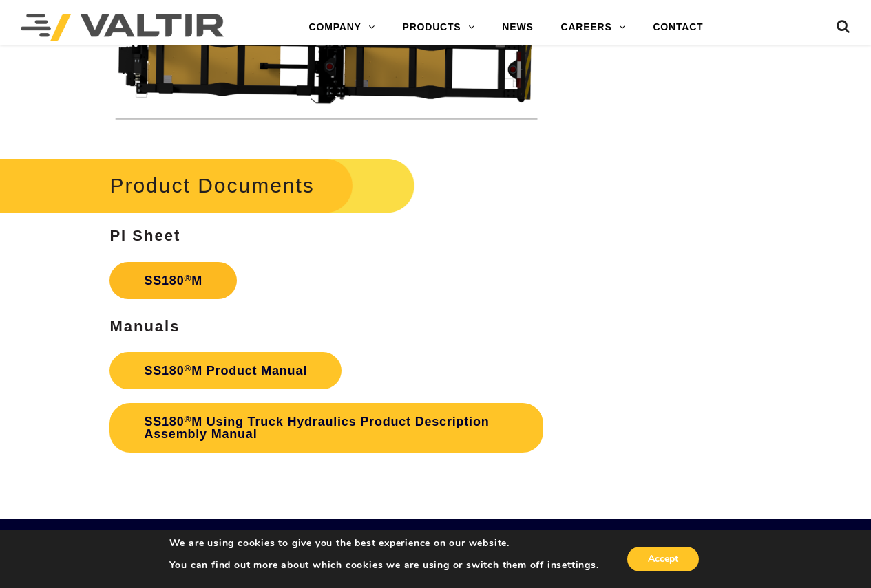  I want to click on img: Valtir, so click(122, 28).